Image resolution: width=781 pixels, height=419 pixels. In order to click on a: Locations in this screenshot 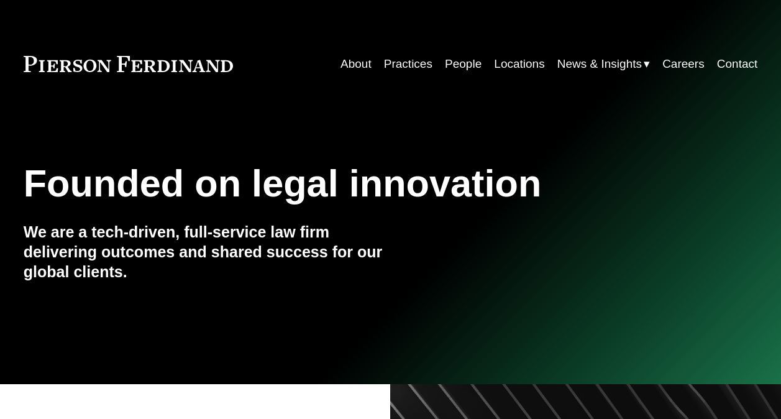, I will do `click(519, 64)`.